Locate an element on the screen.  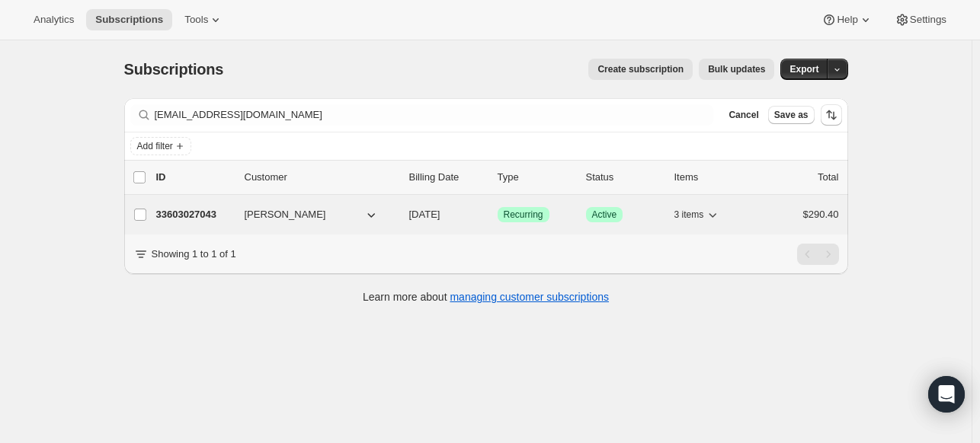
button: Add filter is located at coordinates (161, 147).